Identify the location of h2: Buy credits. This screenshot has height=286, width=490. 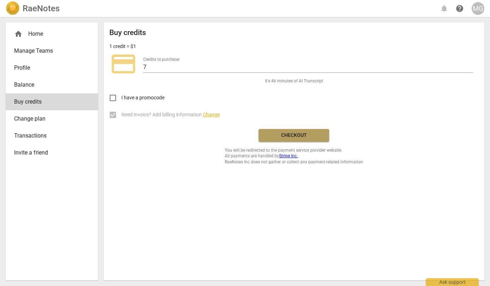
(128, 32).